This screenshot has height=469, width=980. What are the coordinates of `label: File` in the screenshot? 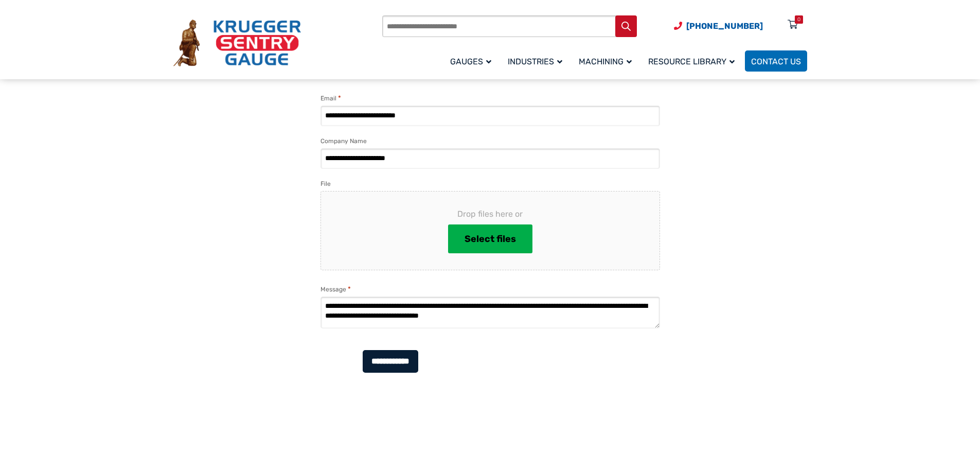 It's located at (325, 184).